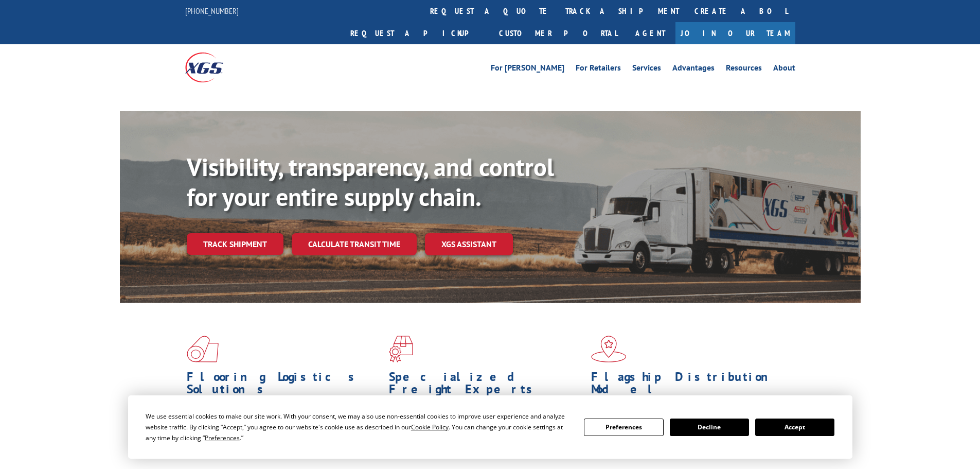  What do you see at coordinates (370, 182) in the screenshot?
I see `b: Visibility, transparency, and control for your entire supply chain.` at bounding box center [370, 182].